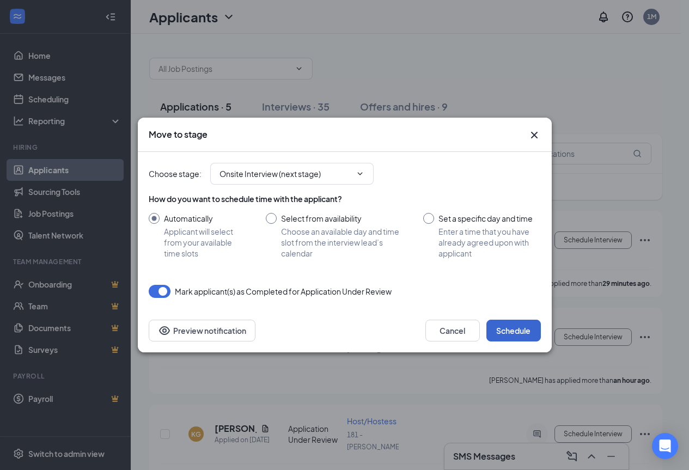 The height and width of the screenshot is (470, 689). What do you see at coordinates (360, 174) in the screenshot?
I see `svg: ChevronDown` at bounding box center [360, 174].